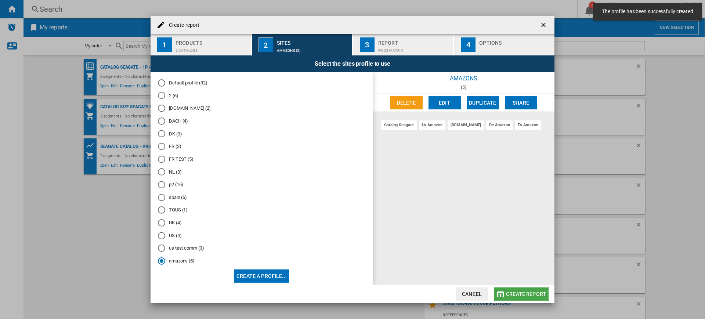  Describe the element at coordinates (261, 95) in the screenshot. I see `md-radio-button: 2 (6)` at that location.